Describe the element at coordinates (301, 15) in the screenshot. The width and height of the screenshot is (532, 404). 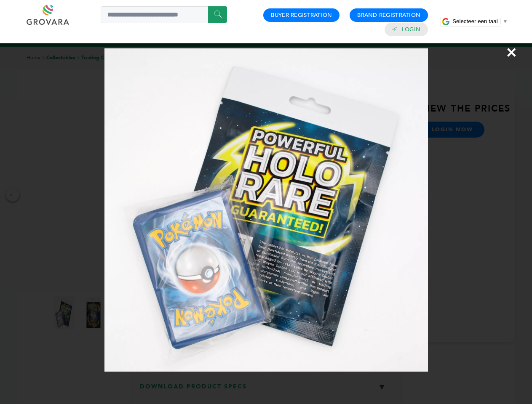
I see `a: Buyer Registration` at that location.